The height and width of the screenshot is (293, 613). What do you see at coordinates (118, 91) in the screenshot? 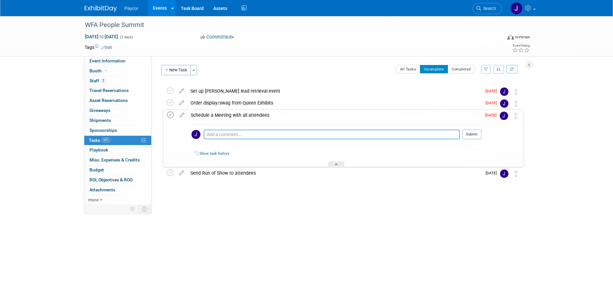
I see `a: Travel Reservations` at bounding box center [118, 91].